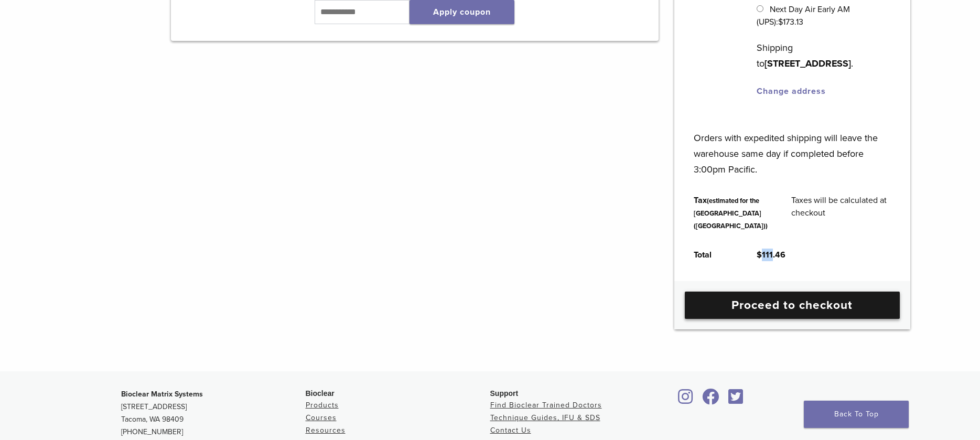 This screenshot has width=980, height=440. I want to click on a: Contact Us, so click(511, 430).